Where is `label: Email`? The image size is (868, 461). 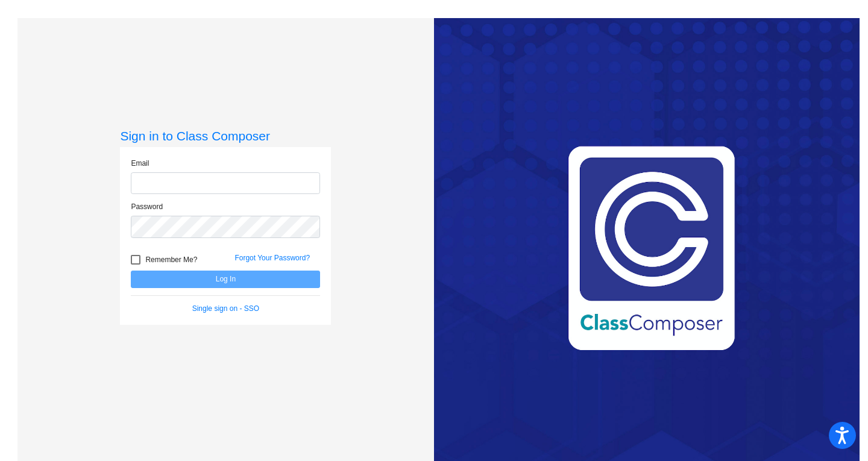
label: Email is located at coordinates (140, 163).